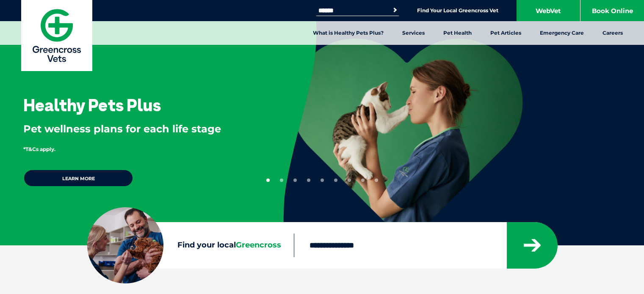  What do you see at coordinates (395, 10) in the screenshot?
I see `button: Search` at bounding box center [395, 10].